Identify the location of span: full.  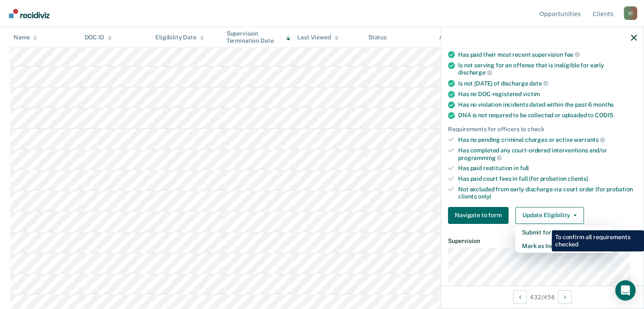
(524, 168).